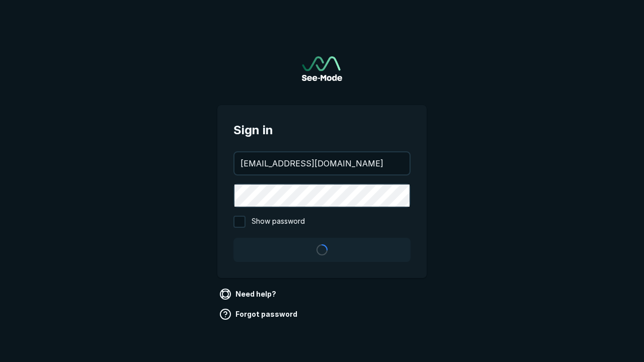 This screenshot has height=362, width=644. I want to click on input: your@email.com, so click(322, 163).